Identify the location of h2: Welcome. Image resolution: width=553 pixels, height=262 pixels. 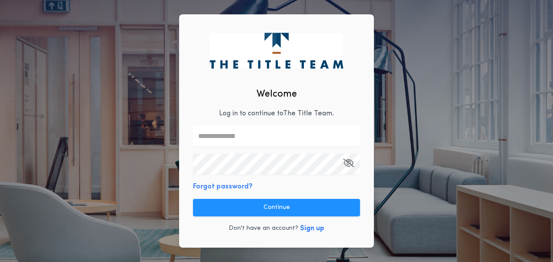
(276, 94).